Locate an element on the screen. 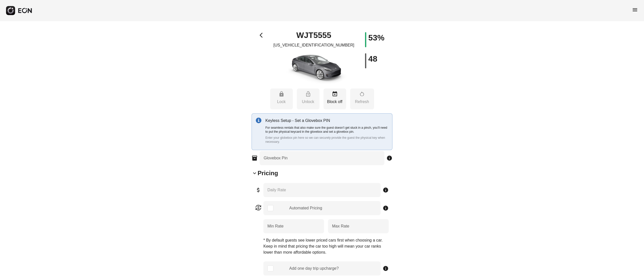  h1: 48 is located at coordinates (373, 59).